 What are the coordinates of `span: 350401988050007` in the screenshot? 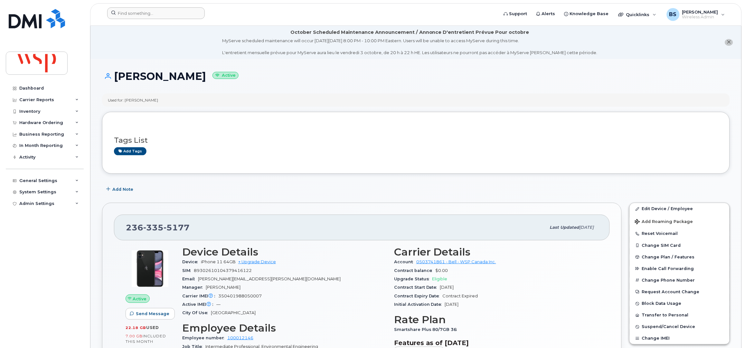 It's located at (240, 295).